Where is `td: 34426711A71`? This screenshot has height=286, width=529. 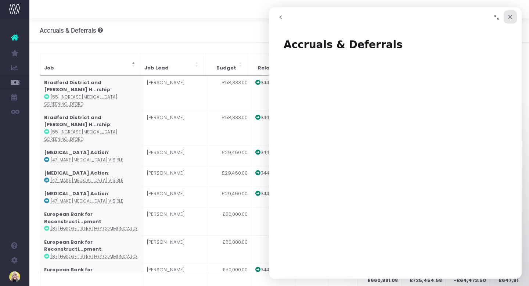 td: 34426711A71 is located at coordinates (273, 197).